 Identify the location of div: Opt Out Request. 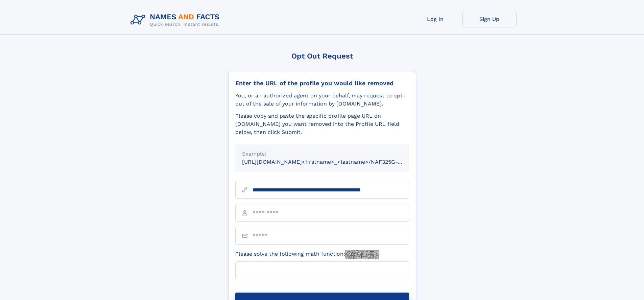
(322, 56).